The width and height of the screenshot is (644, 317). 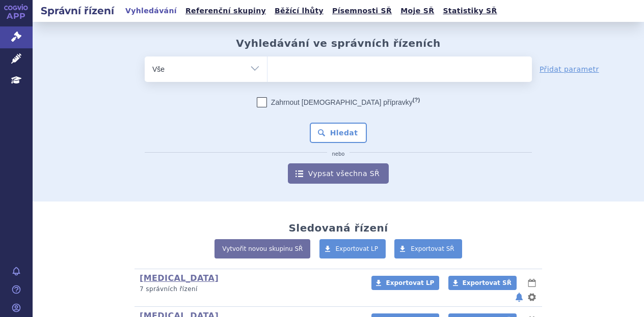 What do you see at coordinates (338, 228) in the screenshot?
I see `h2: Sledovaná řízení` at bounding box center [338, 228].